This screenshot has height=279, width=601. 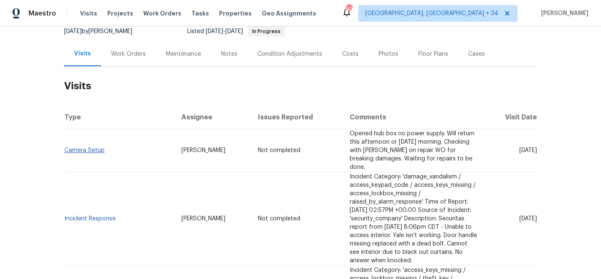 I want to click on div: Notes, so click(x=229, y=54).